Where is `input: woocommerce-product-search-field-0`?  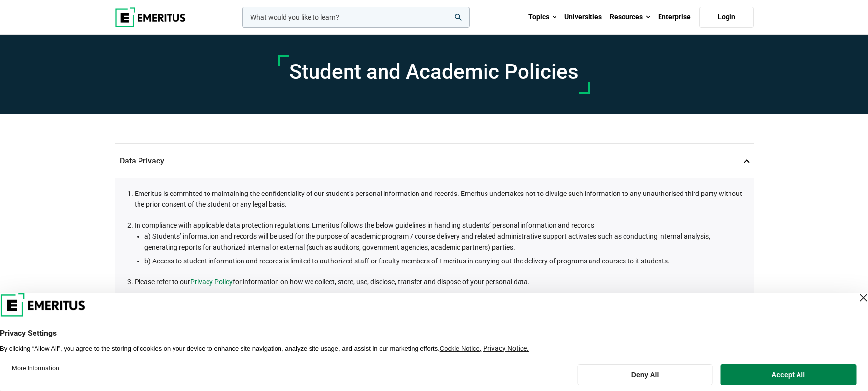 input: woocommerce-product-search-field-0 is located at coordinates (356, 18).